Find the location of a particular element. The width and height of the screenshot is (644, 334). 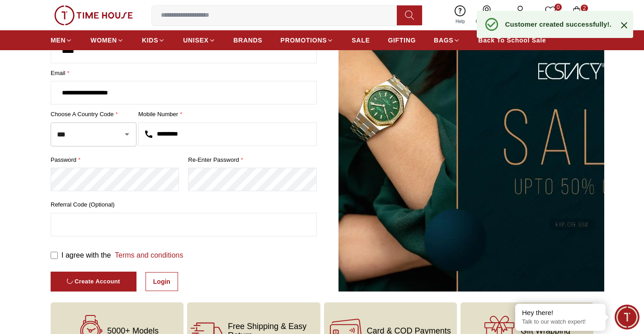

a: GIFTING is located at coordinates (402, 40).